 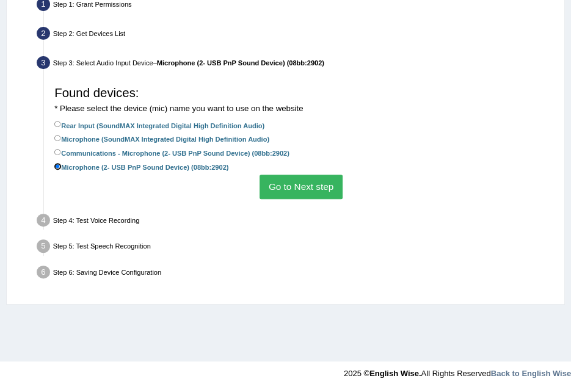 I want to click on strong: English Wise., so click(x=395, y=373).